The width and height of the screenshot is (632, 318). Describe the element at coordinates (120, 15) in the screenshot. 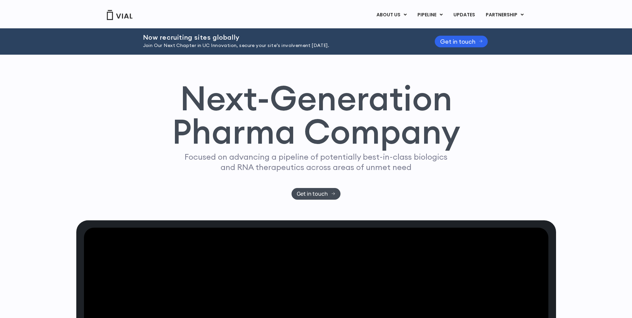

I see `img: Vial Logo` at that location.